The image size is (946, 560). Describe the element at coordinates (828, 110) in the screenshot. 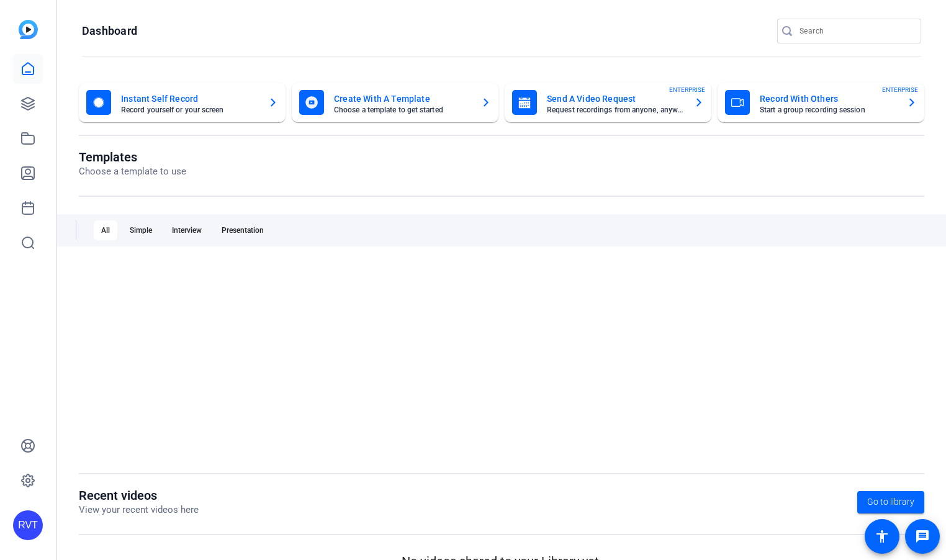

I see `mat-card-subtitle: Start a group recording session` at that location.